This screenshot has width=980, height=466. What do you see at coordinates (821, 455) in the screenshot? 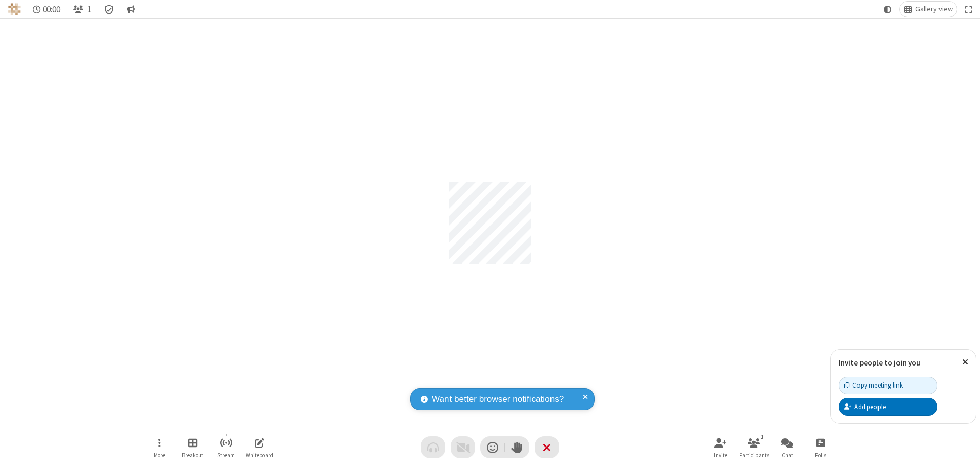
I see `span: Polls` at bounding box center [821, 455].